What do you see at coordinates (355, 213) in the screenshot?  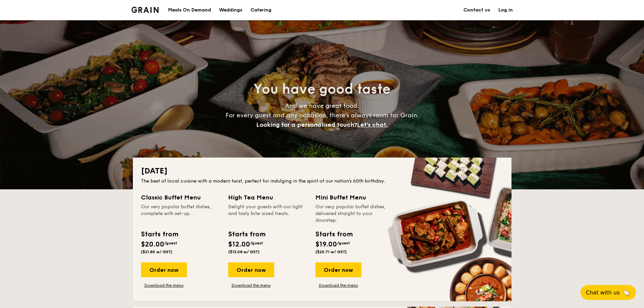 I see `div: Our very popular buffet dishes, delivered straight to your doorstep.` at bounding box center [355, 213].